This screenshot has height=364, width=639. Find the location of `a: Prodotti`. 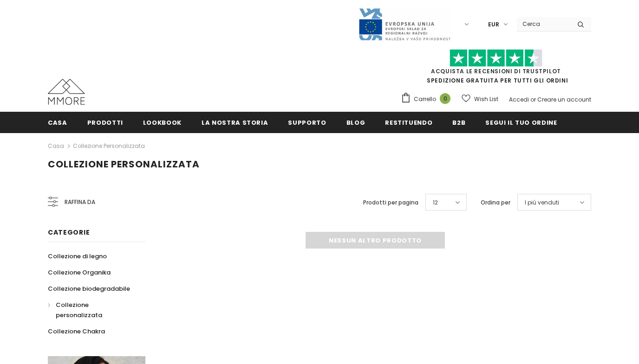

a: Prodotti is located at coordinates (105, 122).